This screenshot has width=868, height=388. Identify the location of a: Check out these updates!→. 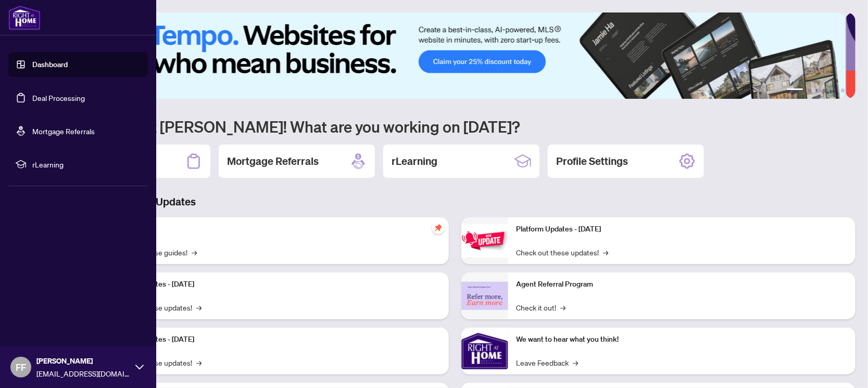
(562, 252).